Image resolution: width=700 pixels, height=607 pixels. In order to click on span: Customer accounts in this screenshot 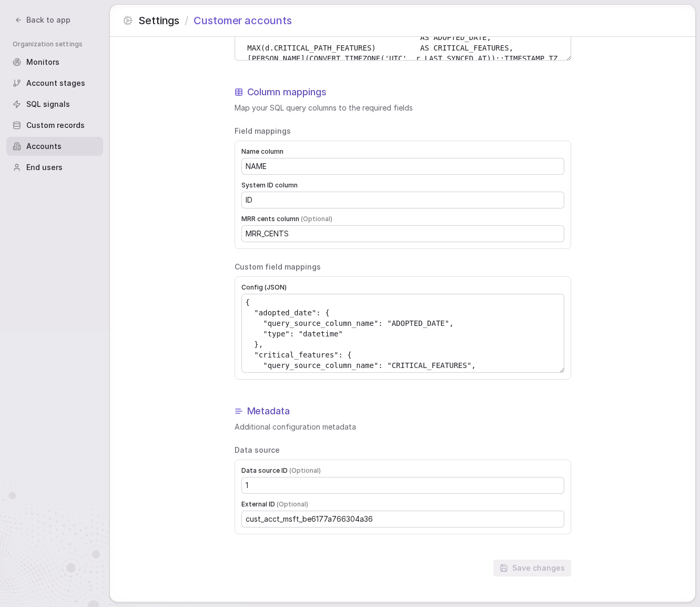, I will do `click(242, 21)`.